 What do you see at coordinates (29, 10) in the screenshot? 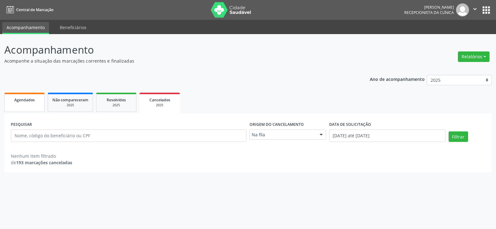
I see `a: Central de Marcação` at bounding box center [29, 10].